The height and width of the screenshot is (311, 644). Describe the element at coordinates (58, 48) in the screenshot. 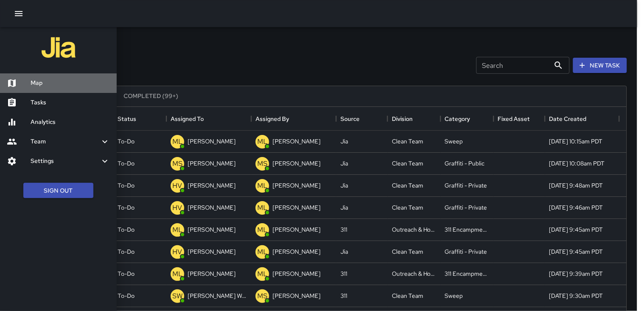

I see `img: jia-logo` at that location.